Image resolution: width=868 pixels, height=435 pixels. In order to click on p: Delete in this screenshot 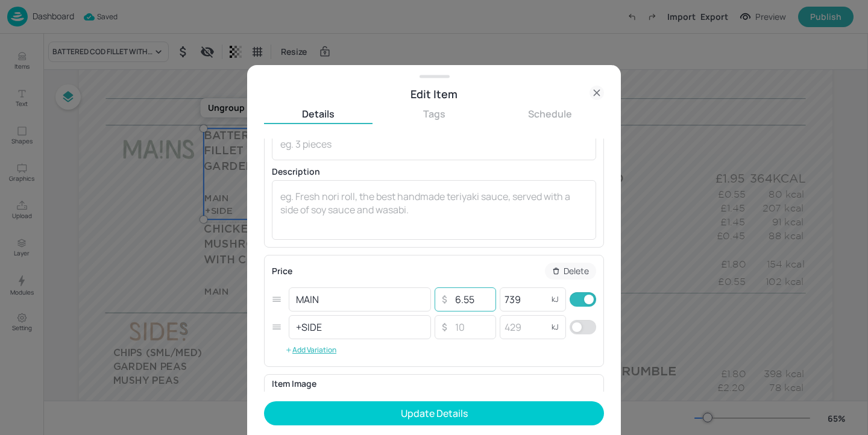, I will do `click(576, 271)`.